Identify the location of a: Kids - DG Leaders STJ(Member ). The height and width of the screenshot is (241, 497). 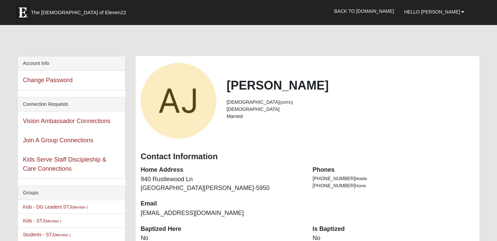
(55, 207).